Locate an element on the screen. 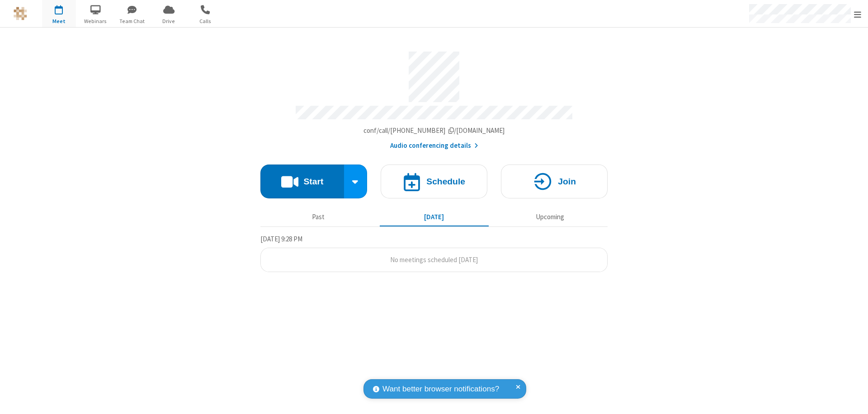 Image resolution: width=868 pixels, height=414 pixels. button: Join is located at coordinates (554, 182).